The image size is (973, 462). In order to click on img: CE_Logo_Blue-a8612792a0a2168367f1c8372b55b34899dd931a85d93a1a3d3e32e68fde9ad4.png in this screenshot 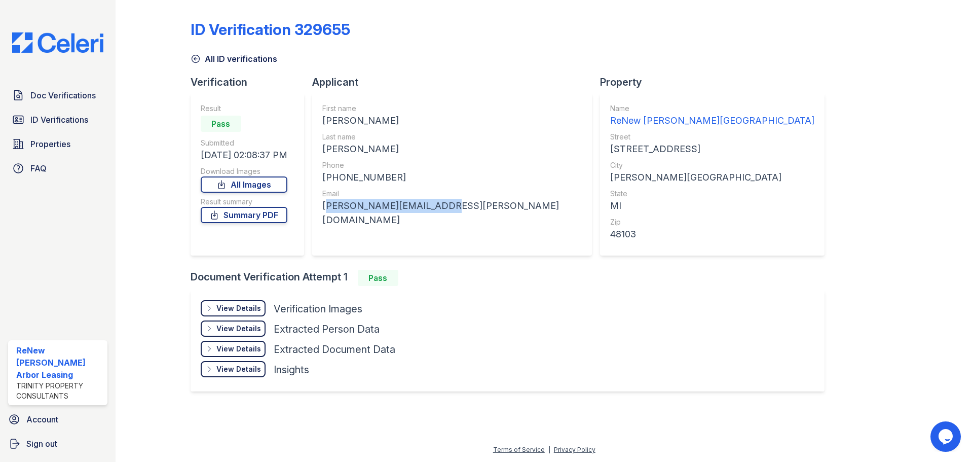, I will do `click(58, 43)`.